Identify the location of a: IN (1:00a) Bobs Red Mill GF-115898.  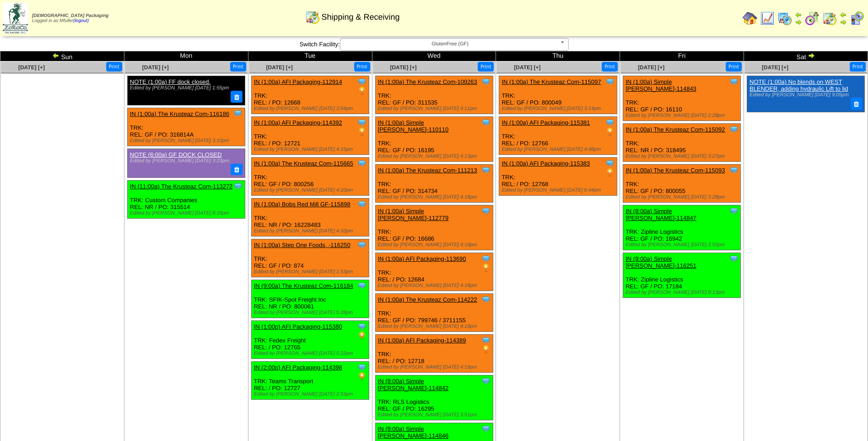
(302, 204).